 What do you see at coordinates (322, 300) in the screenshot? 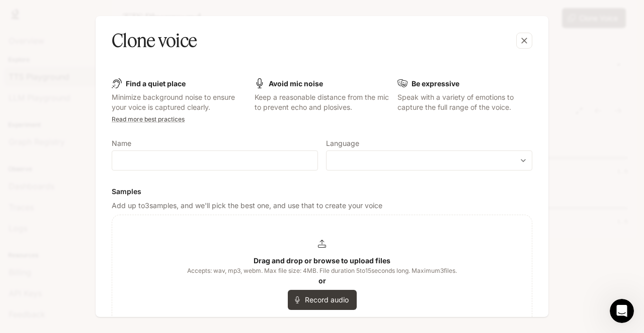
I see `button: Record audio` at bounding box center [322, 300].